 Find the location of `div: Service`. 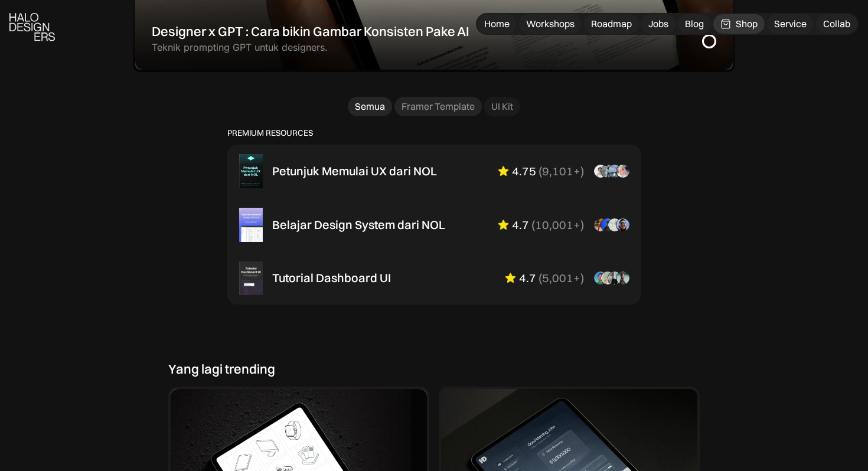

div: Service is located at coordinates (790, 23).